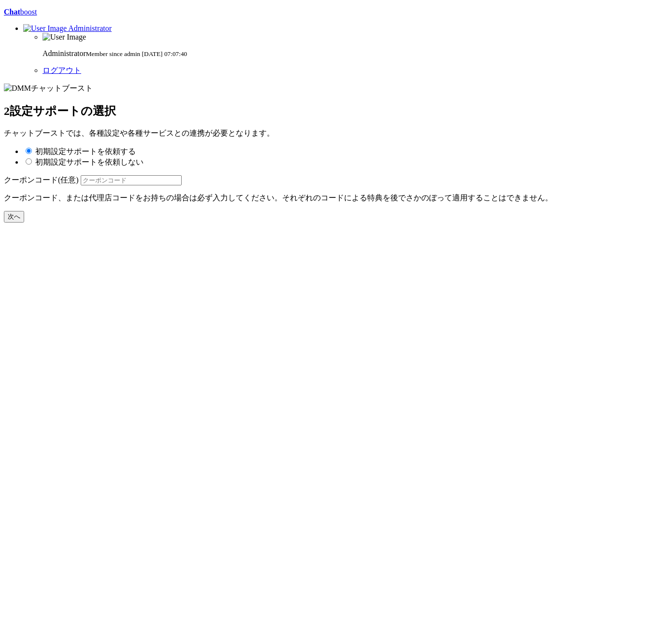  I want to click on label: 初期設定サポートを依頼しない, so click(89, 162).